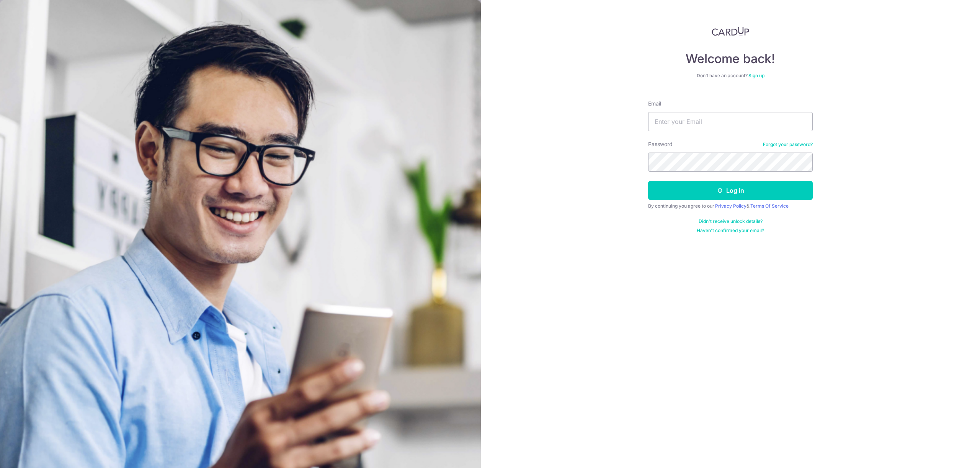  What do you see at coordinates (730, 32) in the screenshot?
I see `img: CardUp Logo` at bounding box center [730, 32].